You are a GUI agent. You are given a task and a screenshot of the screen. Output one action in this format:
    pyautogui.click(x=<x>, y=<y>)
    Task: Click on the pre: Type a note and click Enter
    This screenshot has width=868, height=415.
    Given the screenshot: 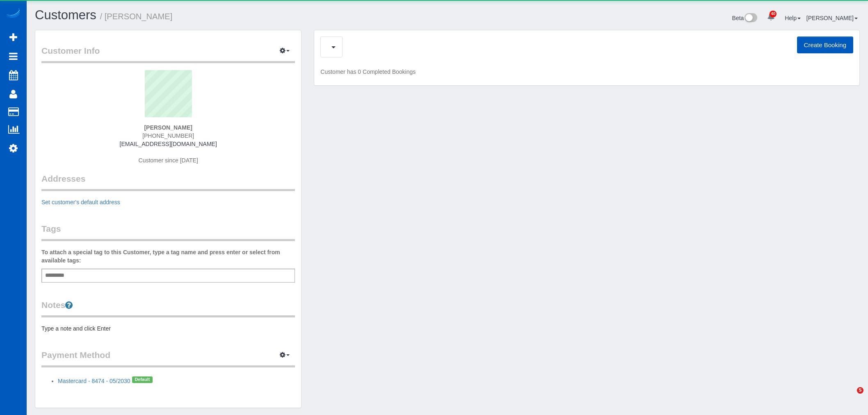 What is the action you would take?
    pyautogui.click(x=168, y=329)
    